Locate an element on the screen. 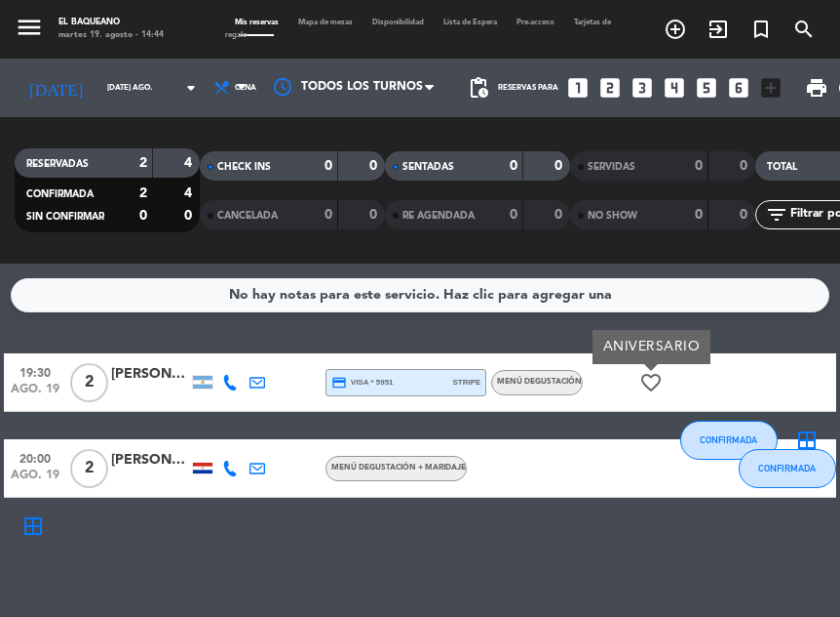 The image size is (840, 617). i: looks_5 is located at coordinates (707, 87).